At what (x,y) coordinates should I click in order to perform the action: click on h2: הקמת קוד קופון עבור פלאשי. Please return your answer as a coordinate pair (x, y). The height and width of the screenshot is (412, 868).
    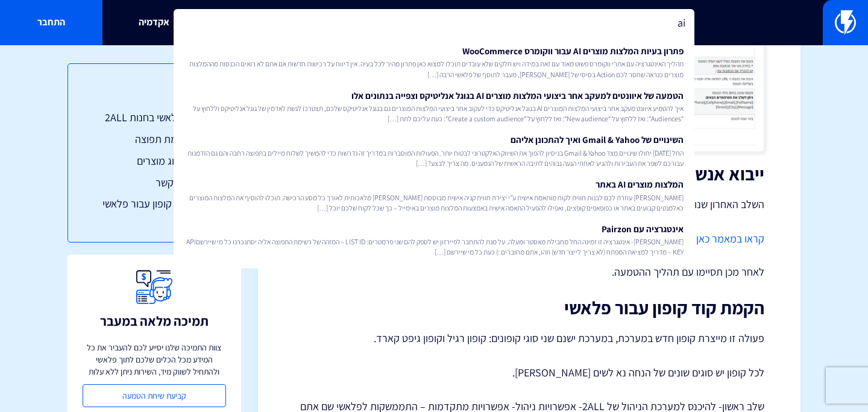
    Looking at the image, I should click on (529, 308).